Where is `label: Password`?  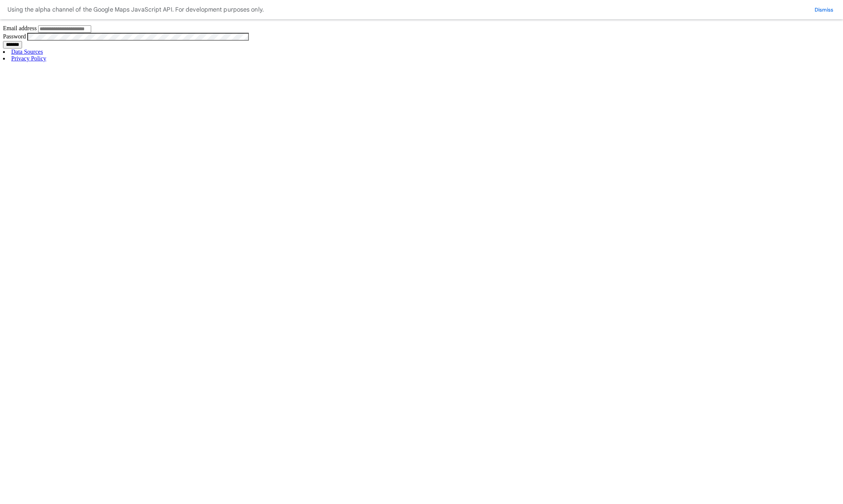 label: Password is located at coordinates (14, 36).